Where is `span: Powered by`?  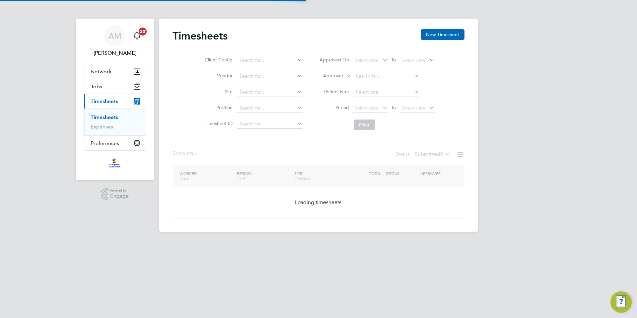
span: Powered by is located at coordinates (119, 190).